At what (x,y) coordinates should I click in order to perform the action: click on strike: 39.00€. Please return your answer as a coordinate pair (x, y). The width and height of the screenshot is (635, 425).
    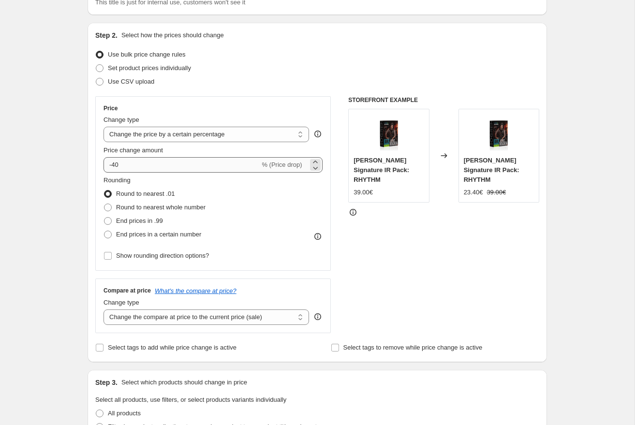
    Looking at the image, I should click on (496, 192).